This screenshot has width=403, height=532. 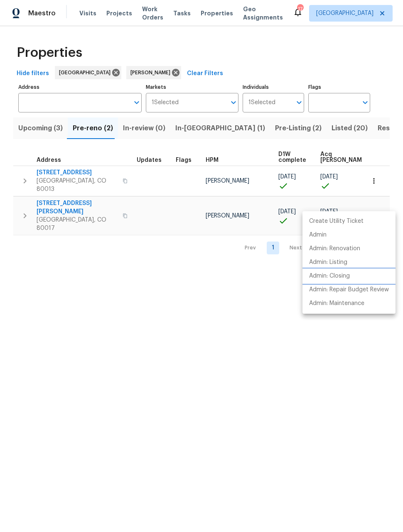 I want to click on p: Admin, so click(x=317, y=235).